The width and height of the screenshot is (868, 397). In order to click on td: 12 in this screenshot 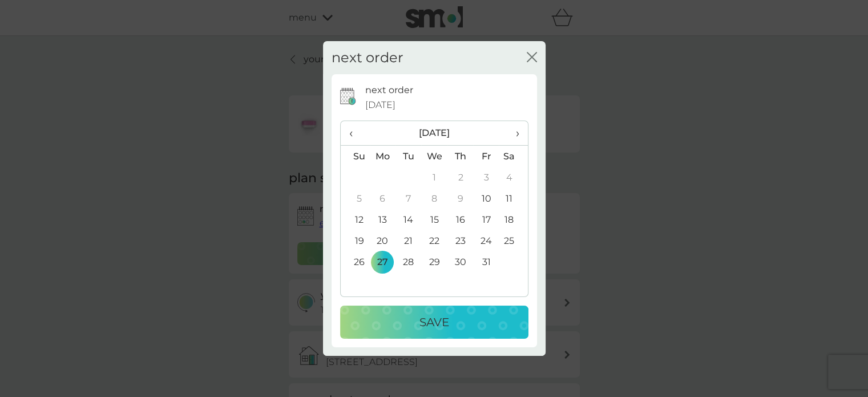, I will do `click(355, 219)`.